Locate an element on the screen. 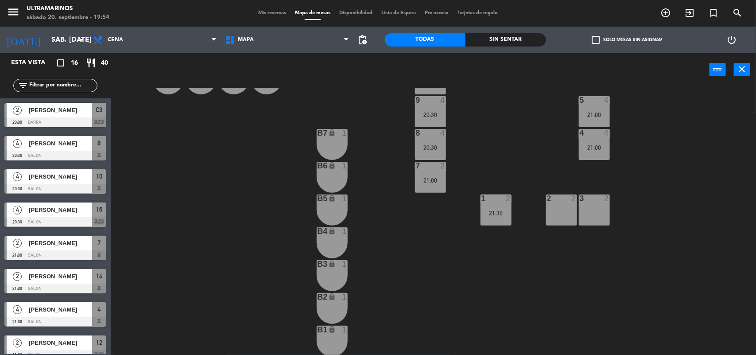 This screenshot has height=355, width=756. span: 10 is located at coordinates (99, 176).